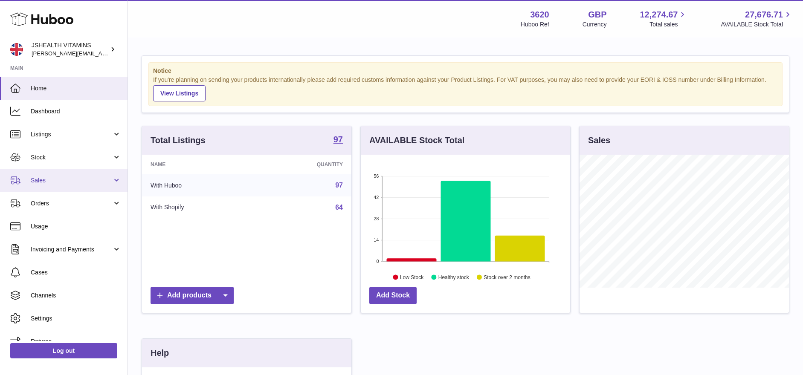  I want to click on span: 12,274.67, so click(658, 14).